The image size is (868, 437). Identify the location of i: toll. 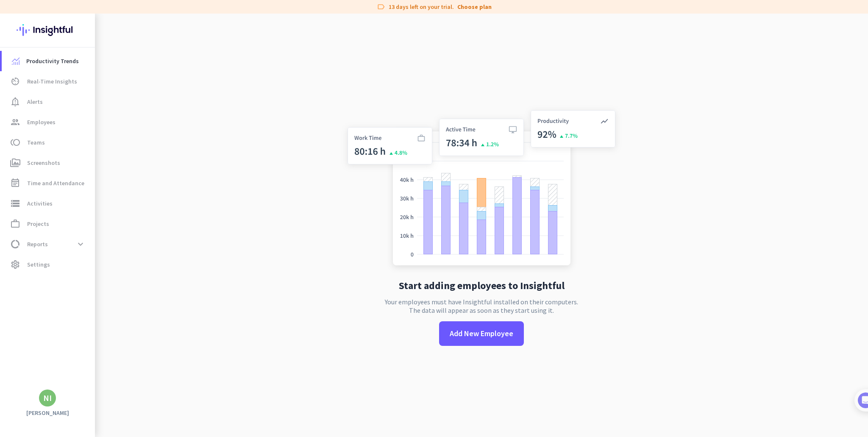
(15, 142).